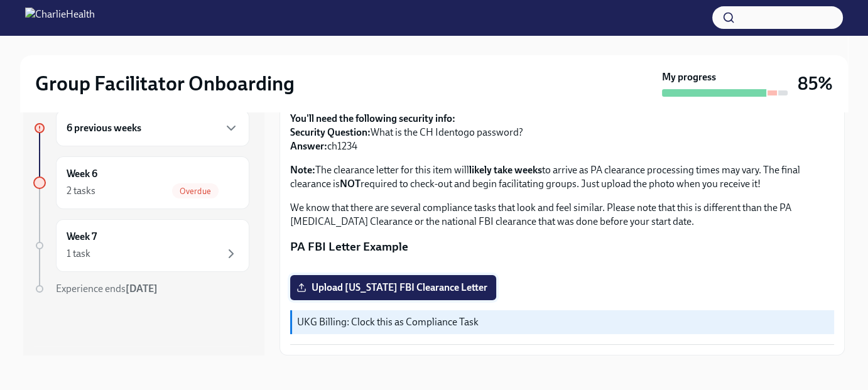  What do you see at coordinates (141, 183) in the screenshot?
I see `a: Week 62 tasksOverdue` at bounding box center [141, 183].